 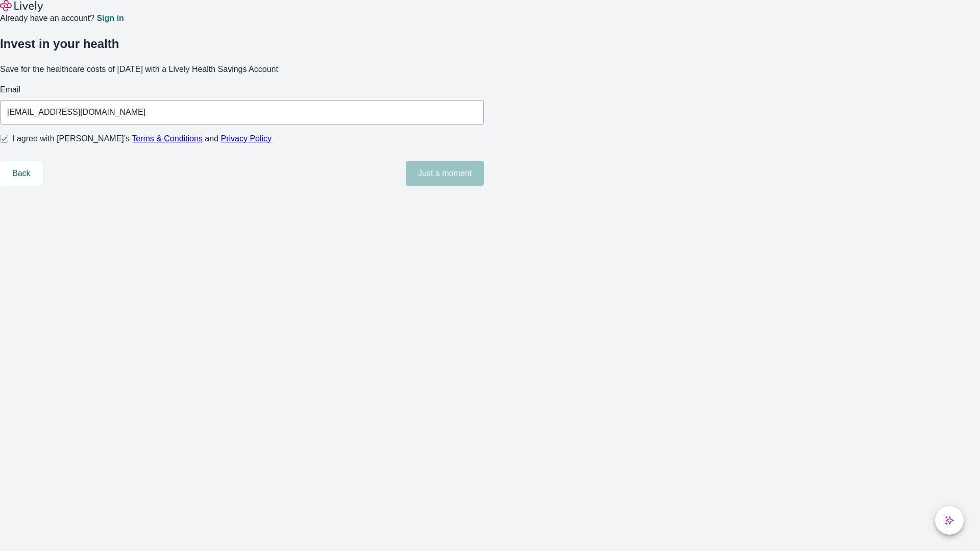 I want to click on a: Sign in, so click(x=110, y=18).